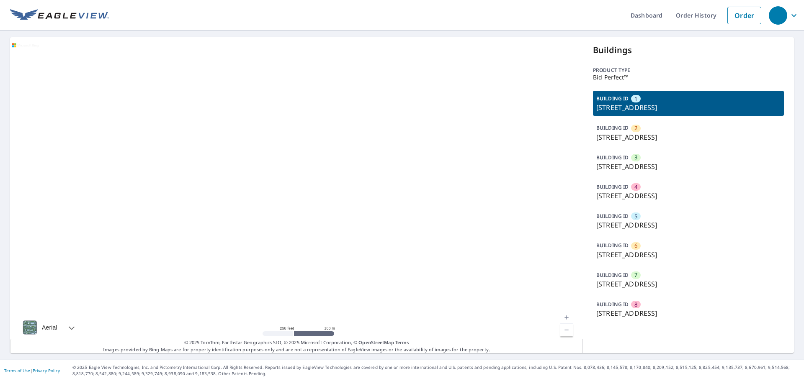 The height and width of the screenshot is (381, 804). I want to click on p: © 2025 Eagle View Technologies, Inc. and Pictometry International Corp. All Rights Reserved. Repo..., so click(436, 371).